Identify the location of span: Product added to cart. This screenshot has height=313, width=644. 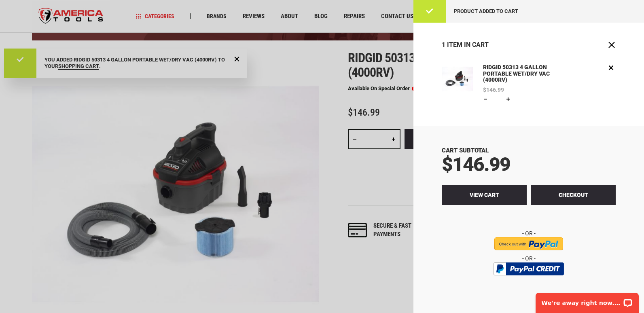
(486, 11).